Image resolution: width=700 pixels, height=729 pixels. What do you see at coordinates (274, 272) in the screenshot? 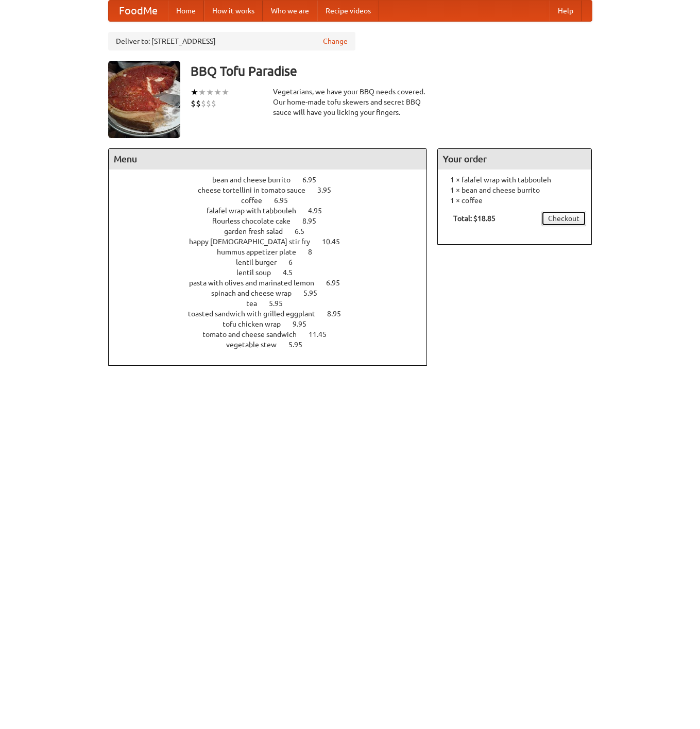
I see `a: lentil soup 4.5` at bounding box center [274, 272].